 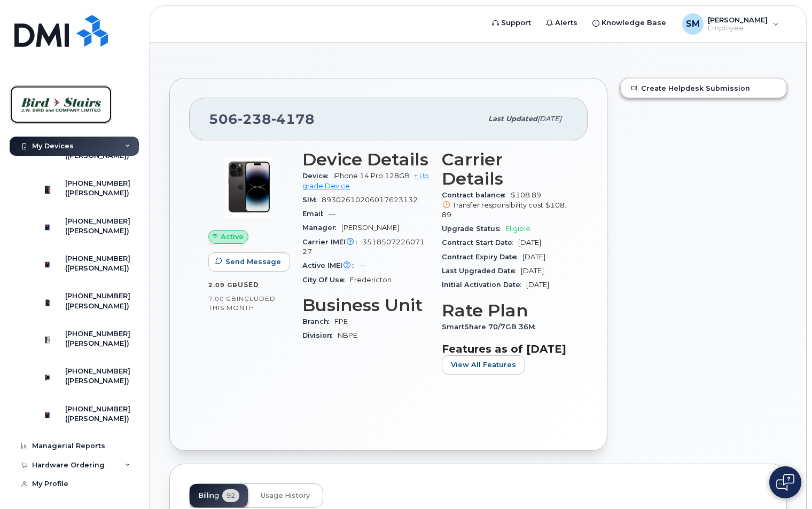 I want to click on span: 4178, so click(x=293, y=119).